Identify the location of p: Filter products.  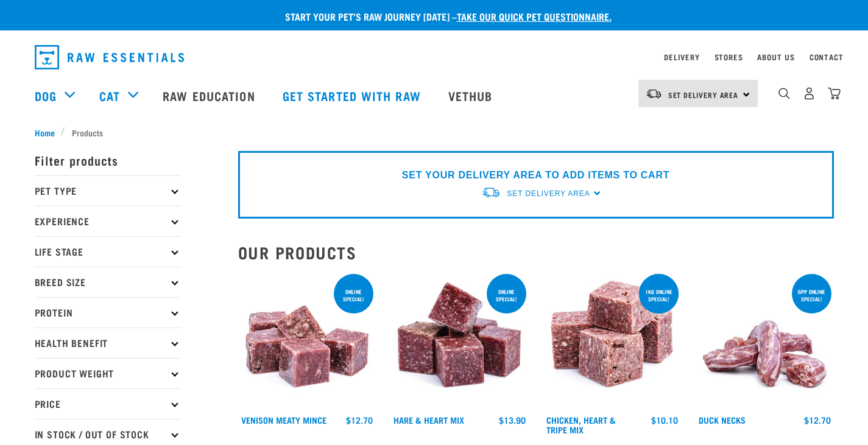
(108, 160).